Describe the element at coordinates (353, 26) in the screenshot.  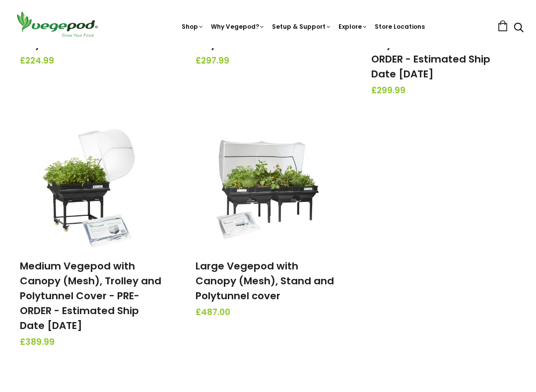
I see `a: Explore` at that location.